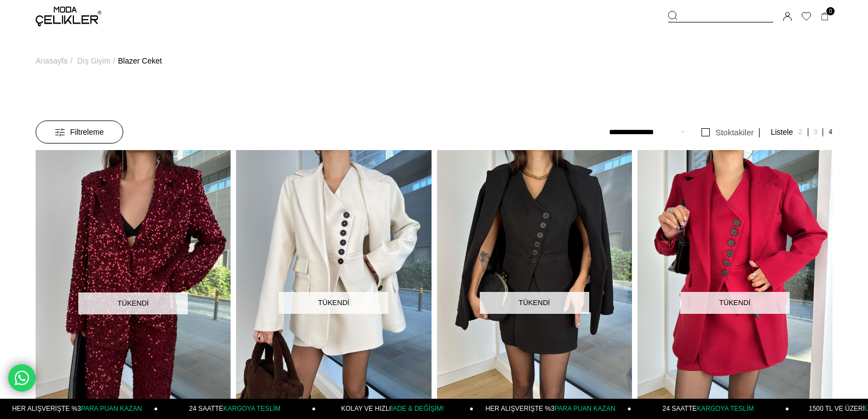  Describe the element at coordinates (727, 133) in the screenshot. I see `a: Stoktakiler` at that location.